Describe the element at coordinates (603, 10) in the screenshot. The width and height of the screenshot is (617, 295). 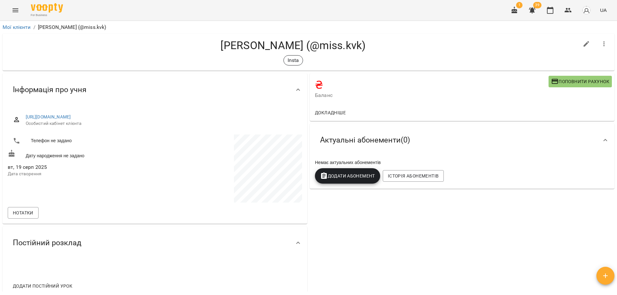
I see `button: UA` at that location.